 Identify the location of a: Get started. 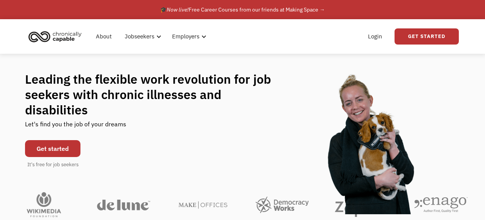
(53, 149).